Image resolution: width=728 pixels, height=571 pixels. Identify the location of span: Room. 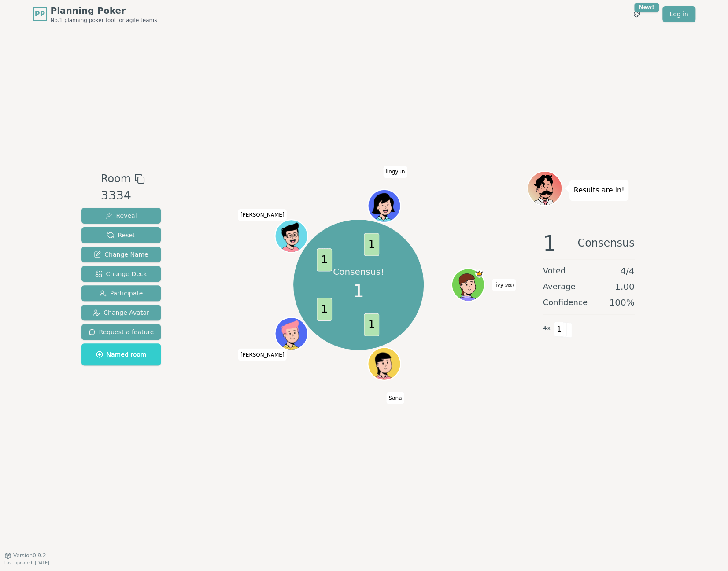
(116, 179).